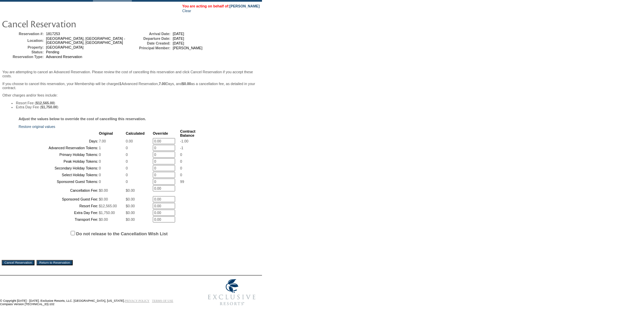  I want to click on b: Original, so click(106, 134).